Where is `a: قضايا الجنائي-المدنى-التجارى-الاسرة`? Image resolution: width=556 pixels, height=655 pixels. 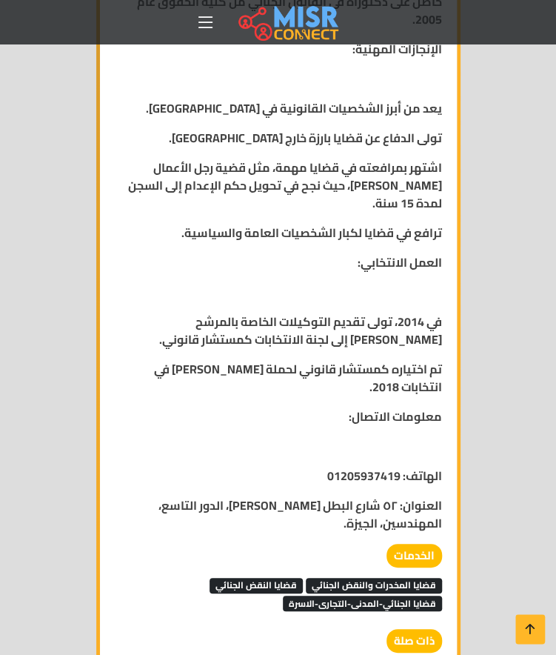 a: قضايا الجنائي-المدنى-التجارى-الاسرة is located at coordinates (362, 602).